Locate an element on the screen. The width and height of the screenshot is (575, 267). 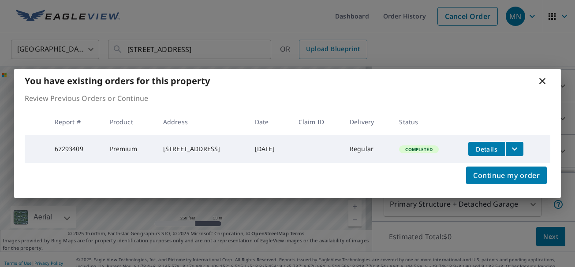
span: Details is located at coordinates (486, 149).